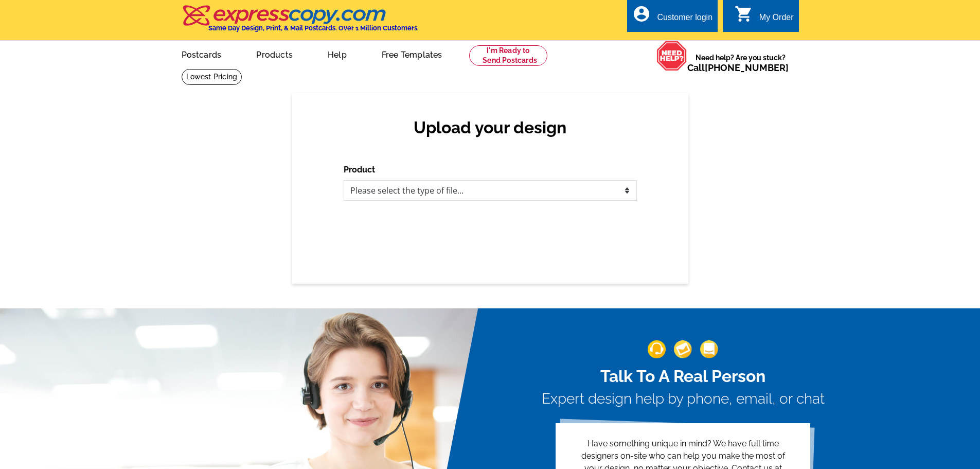 The image size is (980, 469). Describe the element at coordinates (744, 14) in the screenshot. I see `i: shopping_cart` at that location.